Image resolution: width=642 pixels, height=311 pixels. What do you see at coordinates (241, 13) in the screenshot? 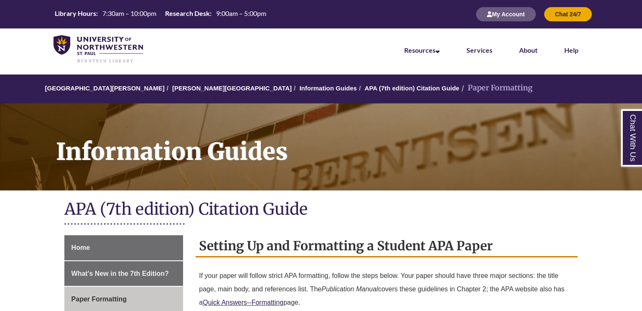
I see `span: 9:00am – 5:00pm` at bounding box center [241, 13].